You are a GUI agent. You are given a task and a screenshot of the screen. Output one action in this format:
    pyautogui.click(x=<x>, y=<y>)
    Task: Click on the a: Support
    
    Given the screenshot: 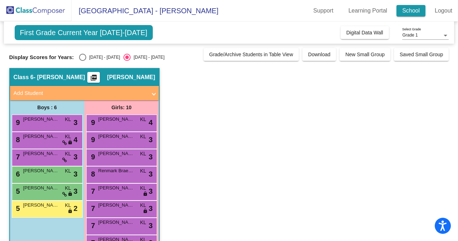 What is the action you would take?
    pyautogui.click(x=324, y=11)
    